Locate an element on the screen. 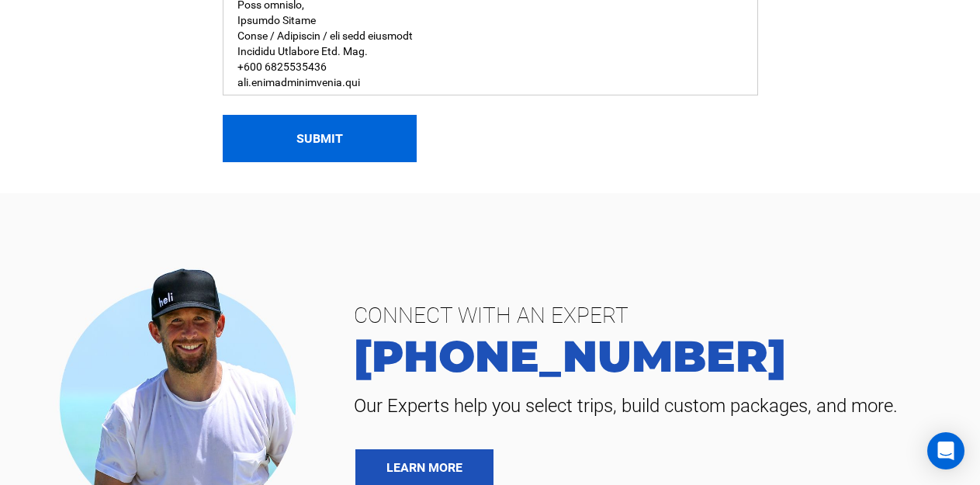 This screenshot has height=485, width=980. button: Submit is located at coordinates (320, 138).